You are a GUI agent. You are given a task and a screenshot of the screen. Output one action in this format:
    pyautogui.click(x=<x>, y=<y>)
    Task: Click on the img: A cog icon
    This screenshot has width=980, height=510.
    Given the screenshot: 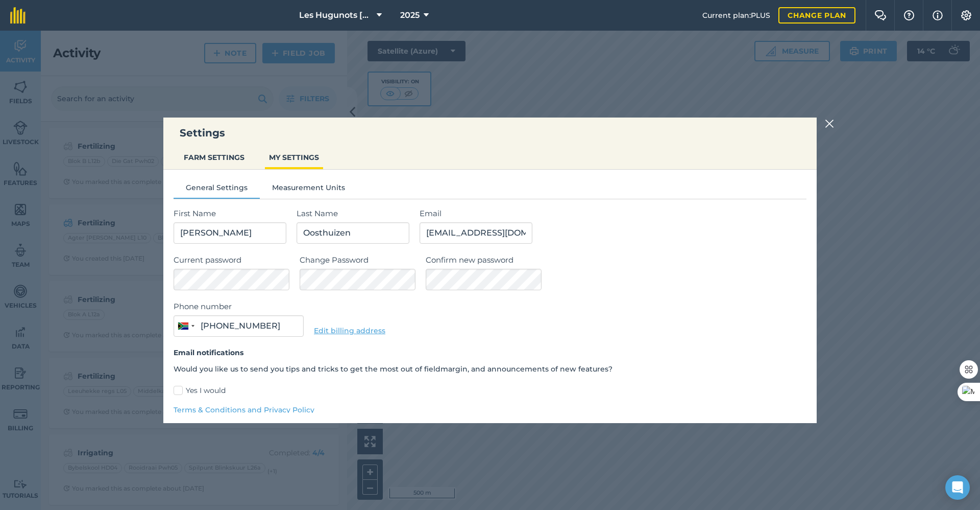 What is the action you would take?
    pyautogui.click(x=966, y=15)
    